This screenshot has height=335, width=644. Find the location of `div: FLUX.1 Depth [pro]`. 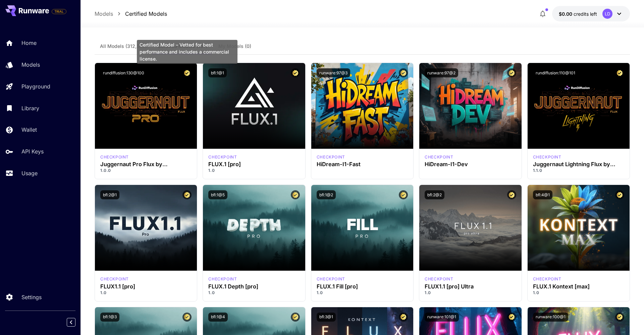

div: FLUX.1 Depth [pro] is located at coordinates (254, 287).